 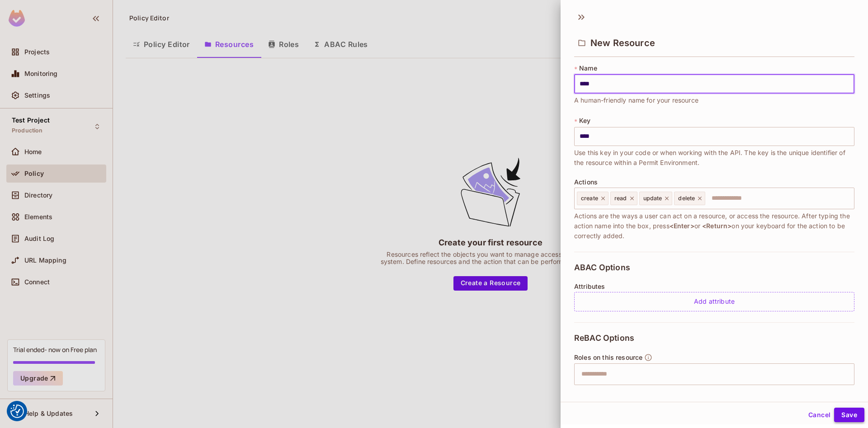 What do you see at coordinates (603, 268) in the screenshot?
I see `span: ABAC Options` at bounding box center [603, 268].